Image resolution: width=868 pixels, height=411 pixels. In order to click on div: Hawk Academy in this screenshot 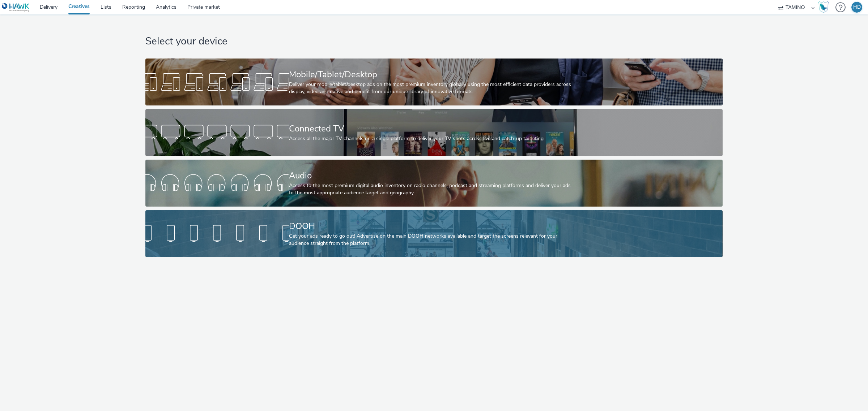, I will do `click(823, 7)`.